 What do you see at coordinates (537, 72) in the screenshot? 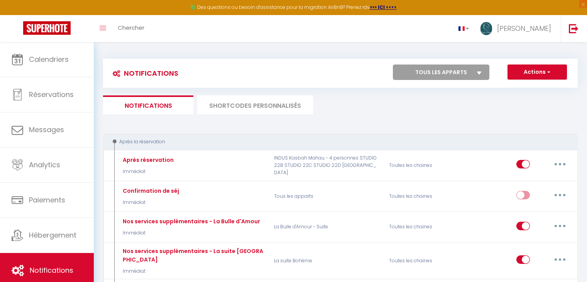
I see `button: Actions` at bounding box center [537, 72].